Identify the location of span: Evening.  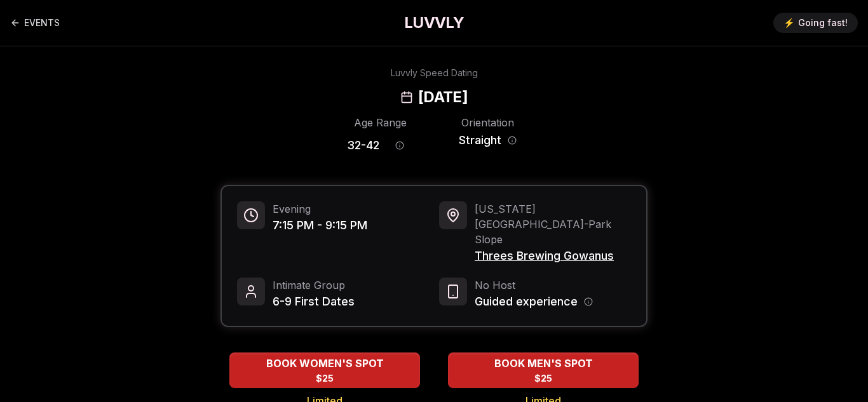
(320, 209).